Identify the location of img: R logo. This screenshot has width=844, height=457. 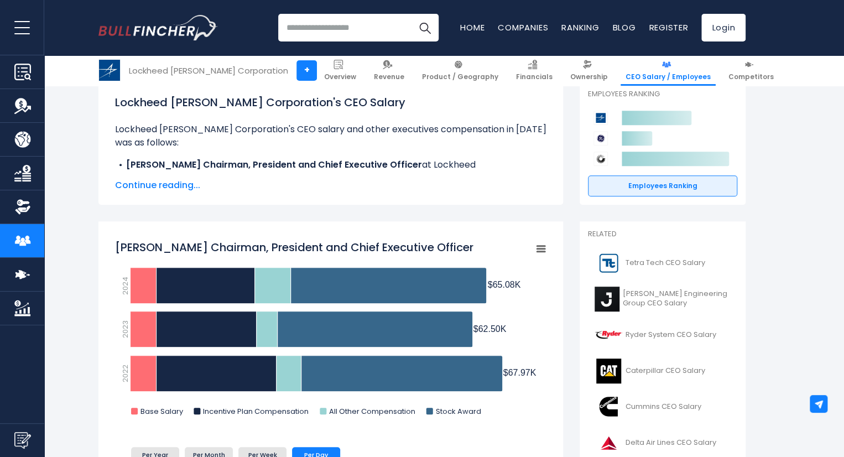
(608, 334).